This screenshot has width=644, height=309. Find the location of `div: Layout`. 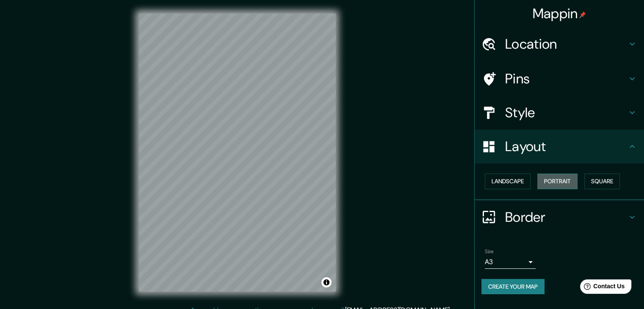

div: Layout is located at coordinates (560, 146).